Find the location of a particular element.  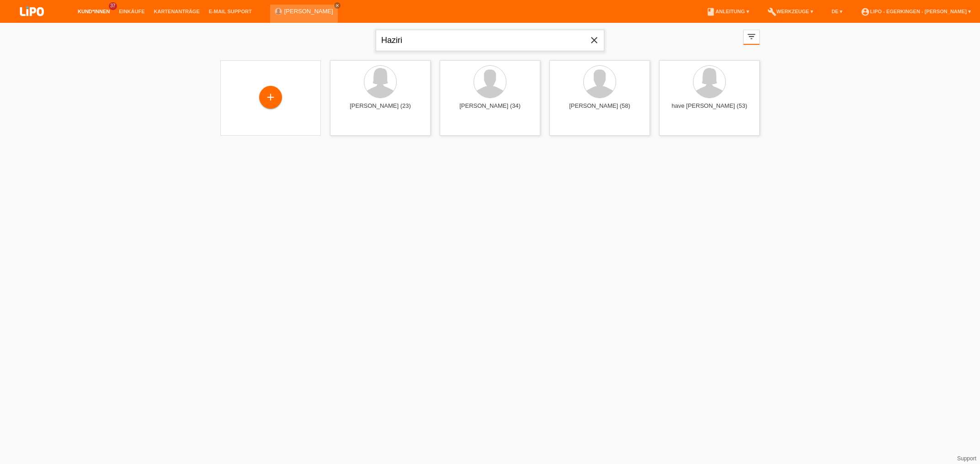

a: Kund*innen is located at coordinates (93, 11).